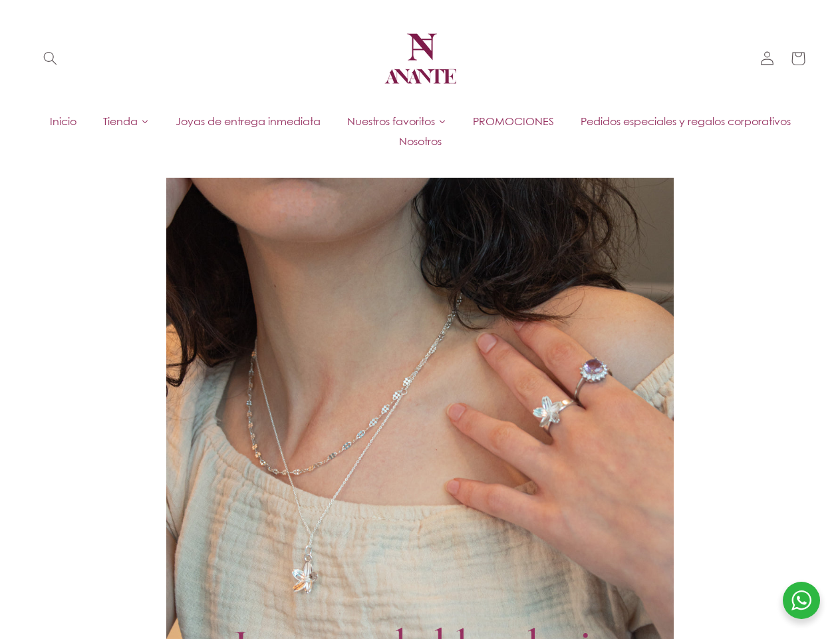  What do you see at coordinates (63, 121) in the screenshot?
I see `span: Inicio` at bounding box center [63, 121].